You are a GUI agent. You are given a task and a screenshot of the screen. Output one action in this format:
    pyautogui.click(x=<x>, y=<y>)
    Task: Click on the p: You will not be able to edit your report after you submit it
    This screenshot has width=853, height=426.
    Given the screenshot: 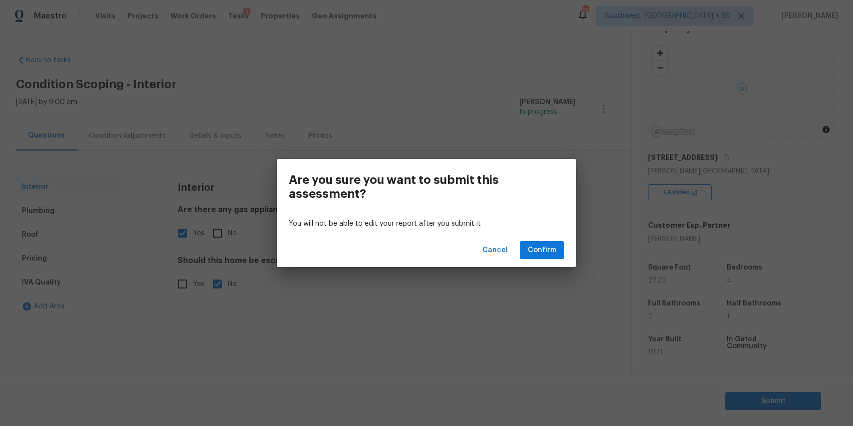 What is the action you would take?
    pyautogui.click(x=426, y=224)
    